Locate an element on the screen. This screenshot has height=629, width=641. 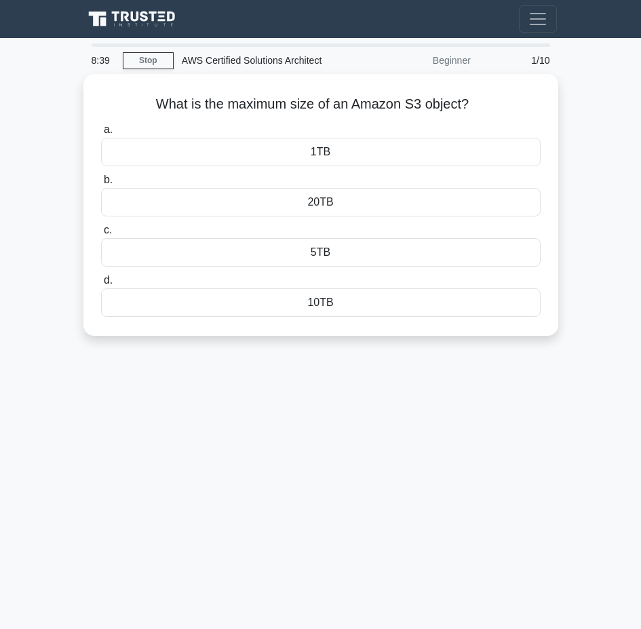
div: 1TB is located at coordinates (321, 152).